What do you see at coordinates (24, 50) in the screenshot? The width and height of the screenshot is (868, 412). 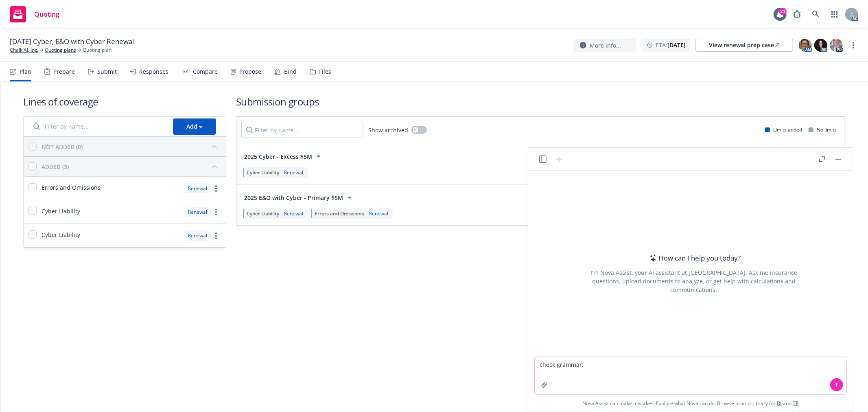 I see `a: Chalk AI, Inc.` at bounding box center [24, 50].